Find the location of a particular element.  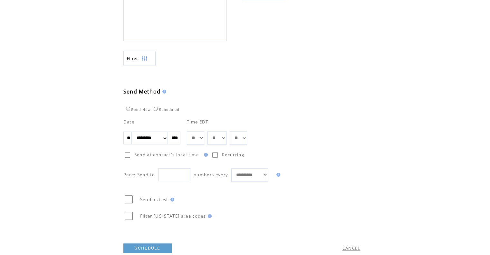

input: Scheduled is located at coordinates (156, 109).